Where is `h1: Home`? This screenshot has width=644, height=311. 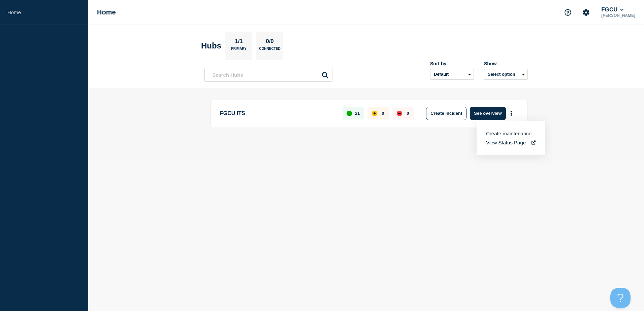
h1: Home is located at coordinates (107, 12).